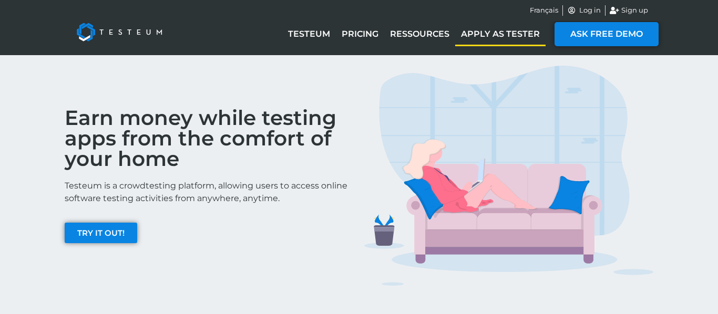 This screenshot has height=314, width=718. I want to click on nav: Menu, so click(414, 34).